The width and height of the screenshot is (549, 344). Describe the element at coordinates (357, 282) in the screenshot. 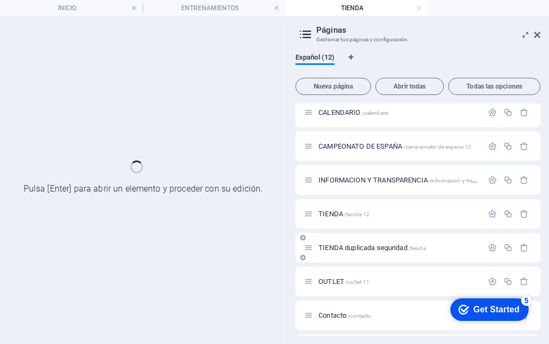

I see `span: /outlet-11` at that location.